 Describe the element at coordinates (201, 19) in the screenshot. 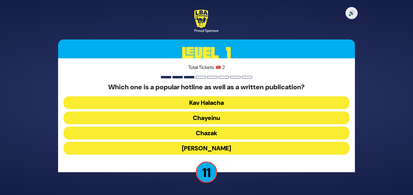

I see `img: LBA` at that location.